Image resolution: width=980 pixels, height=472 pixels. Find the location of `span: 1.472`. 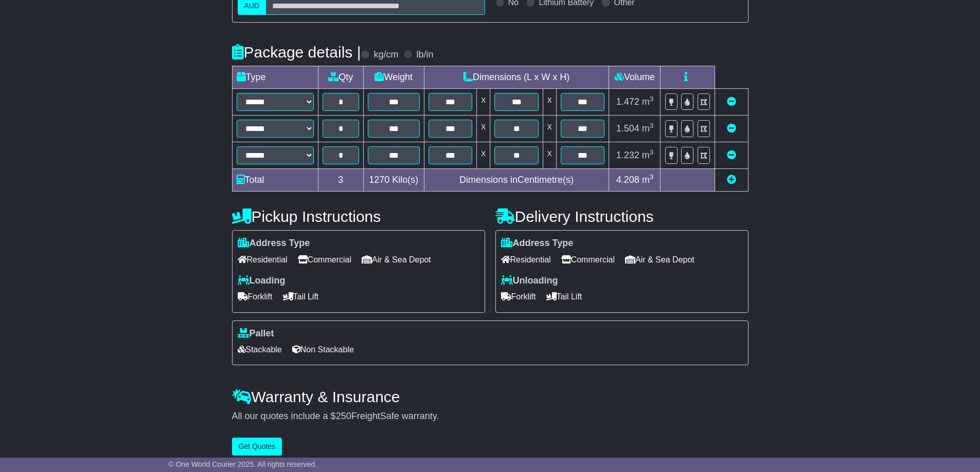

span: 1.472 is located at coordinates (628, 102).